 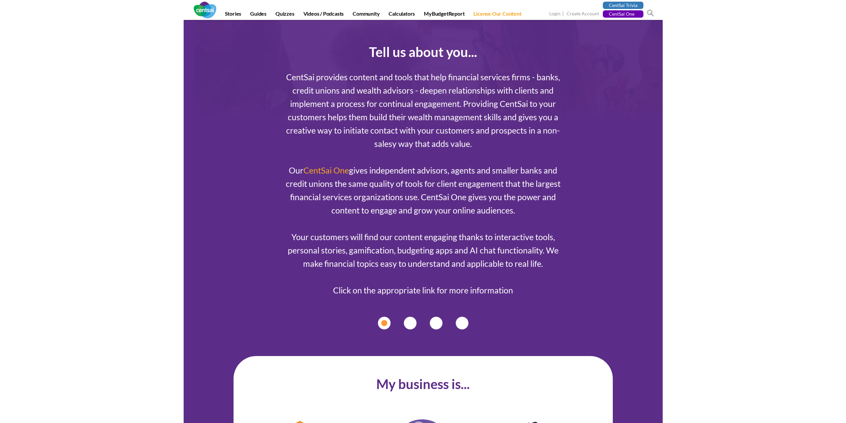 I want to click on a: License Our Content, so click(x=498, y=15).